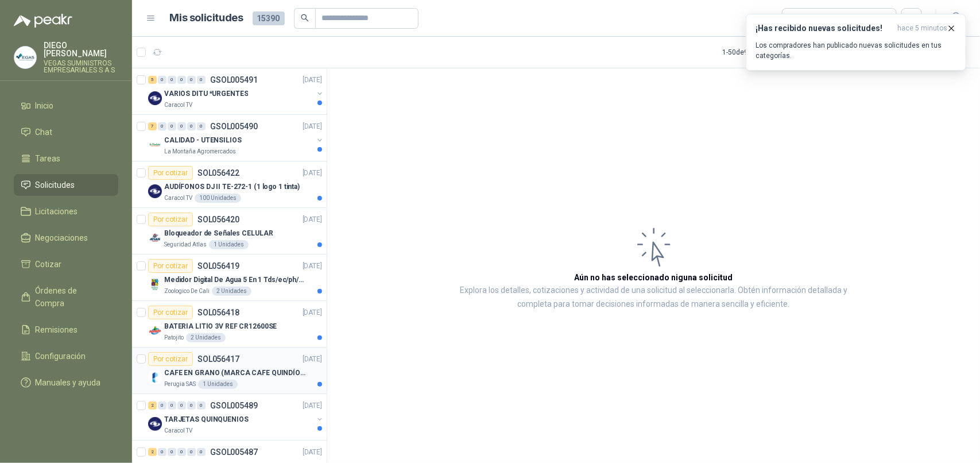 The image size is (980, 463). What do you see at coordinates (44, 132) in the screenshot?
I see `span: Chat` at bounding box center [44, 132].